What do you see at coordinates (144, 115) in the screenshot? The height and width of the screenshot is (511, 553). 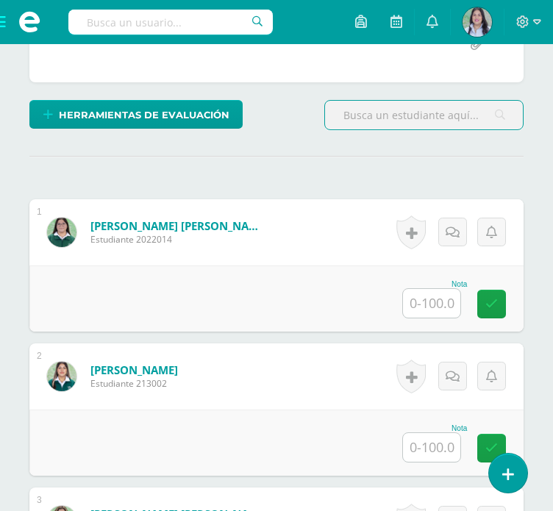 I see `span: Herramientas de evaluación` at bounding box center [144, 115].